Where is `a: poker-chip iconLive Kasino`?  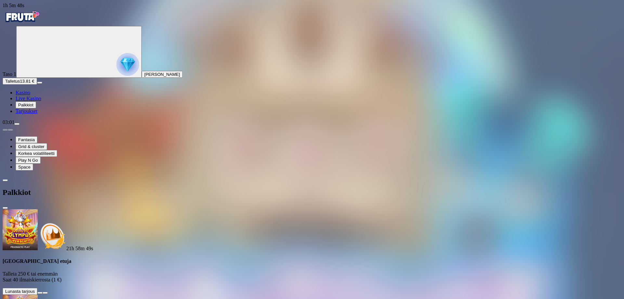 a: poker-chip iconLive Kasino is located at coordinates (28, 98).